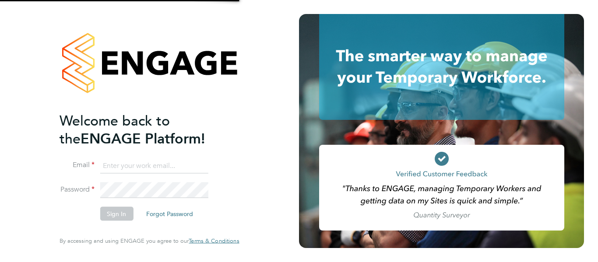 The height and width of the screenshot is (262, 598). Describe the element at coordinates (154, 166) in the screenshot. I see `input: Enter your work email...` at that location.